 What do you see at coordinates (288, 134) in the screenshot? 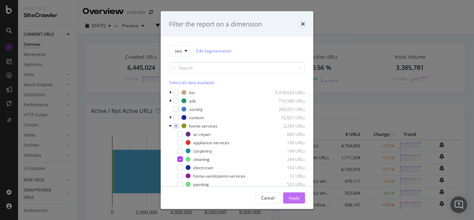
I see `div: 685 URLs` at bounding box center [288, 134].